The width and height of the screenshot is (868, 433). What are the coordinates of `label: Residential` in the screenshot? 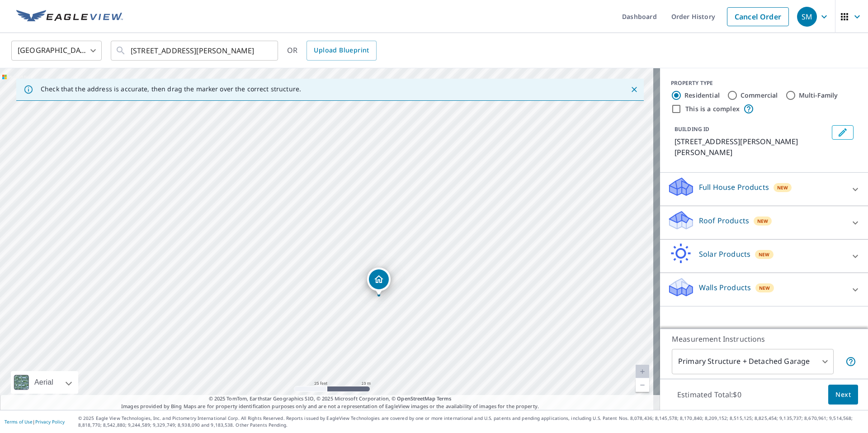 It's located at (702, 95).